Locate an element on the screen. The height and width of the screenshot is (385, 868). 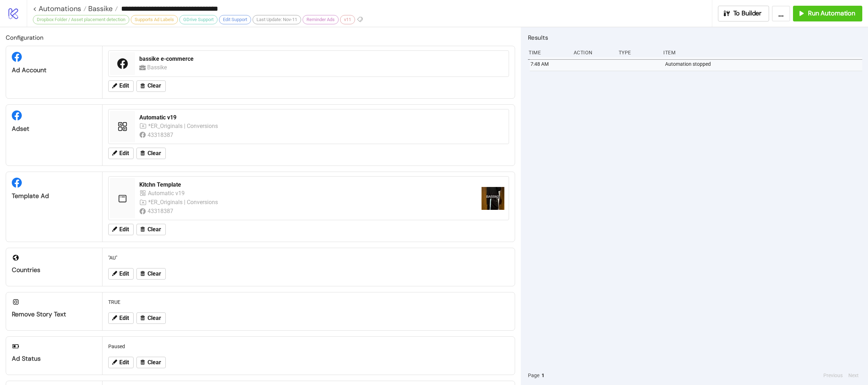
div: Supports Ad Labels is located at coordinates (154, 20).